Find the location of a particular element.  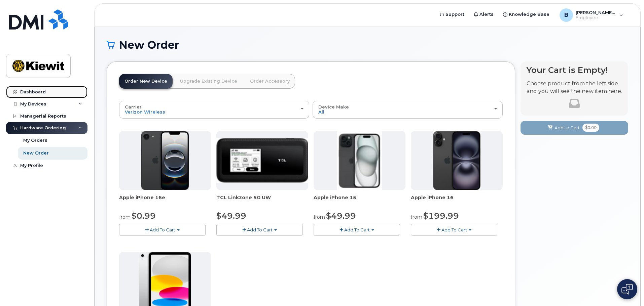

img: iphone16e.png is located at coordinates (165, 160).